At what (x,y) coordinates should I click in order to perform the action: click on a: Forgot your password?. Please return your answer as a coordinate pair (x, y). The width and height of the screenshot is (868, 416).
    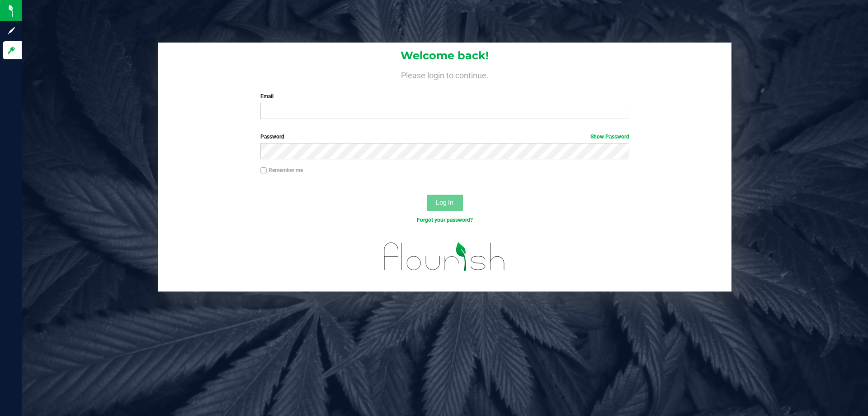
    Looking at the image, I should click on (445, 220).